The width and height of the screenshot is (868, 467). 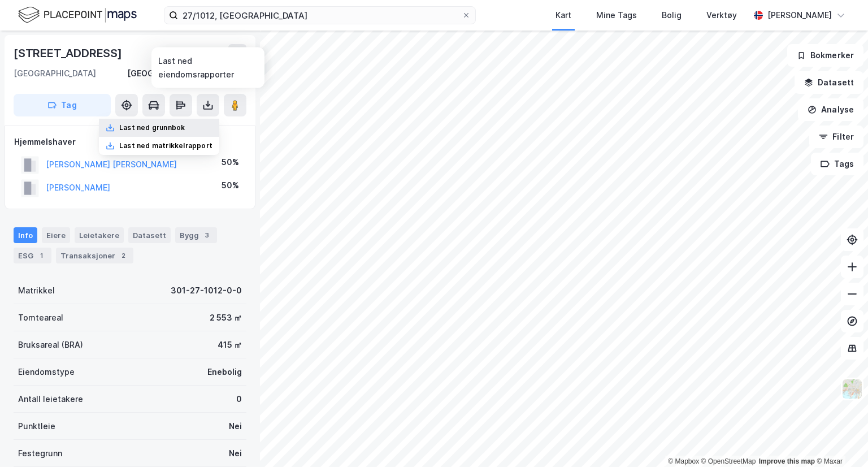 What do you see at coordinates (36, 290) in the screenshot?
I see `div: Matrikkel` at bounding box center [36, 290].